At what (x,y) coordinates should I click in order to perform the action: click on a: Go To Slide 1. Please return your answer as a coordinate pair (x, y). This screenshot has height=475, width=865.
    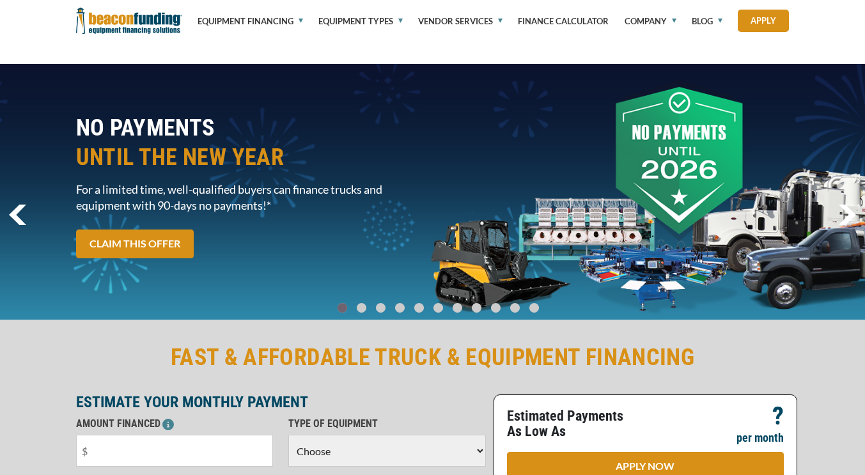
    Looking at the image, I should click on (361, 308).